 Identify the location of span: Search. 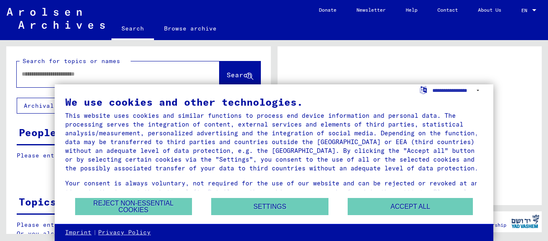
(239, 75).